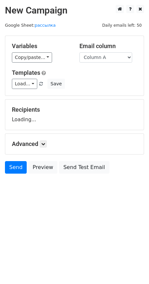  What do you see at coordinates (122, 25) in the screenshot?
I see `a: Daily emails left: 50` at bounding box center [122, 25].